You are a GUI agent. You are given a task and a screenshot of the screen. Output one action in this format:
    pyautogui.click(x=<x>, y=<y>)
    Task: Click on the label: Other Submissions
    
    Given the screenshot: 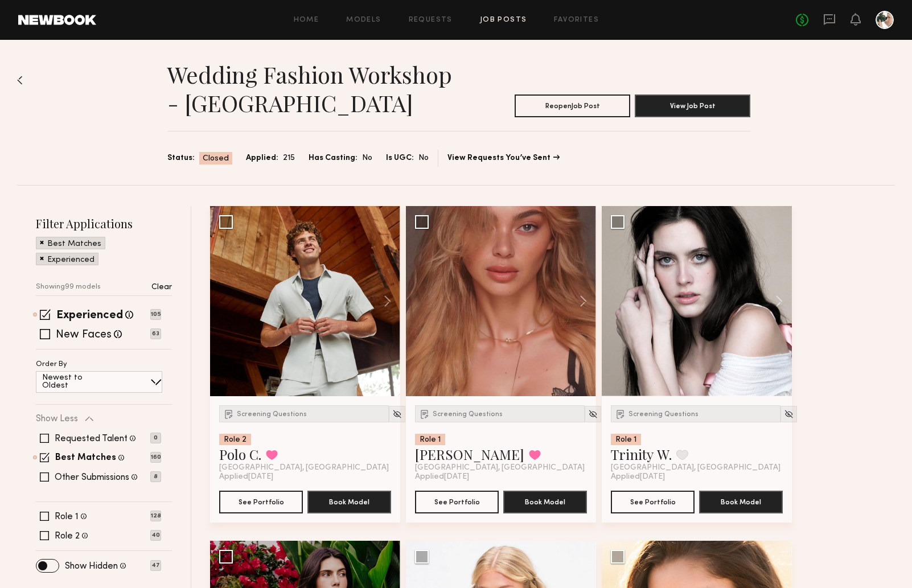 What is the action you would take?
    pyautogui.click(x=92, y=478)
    